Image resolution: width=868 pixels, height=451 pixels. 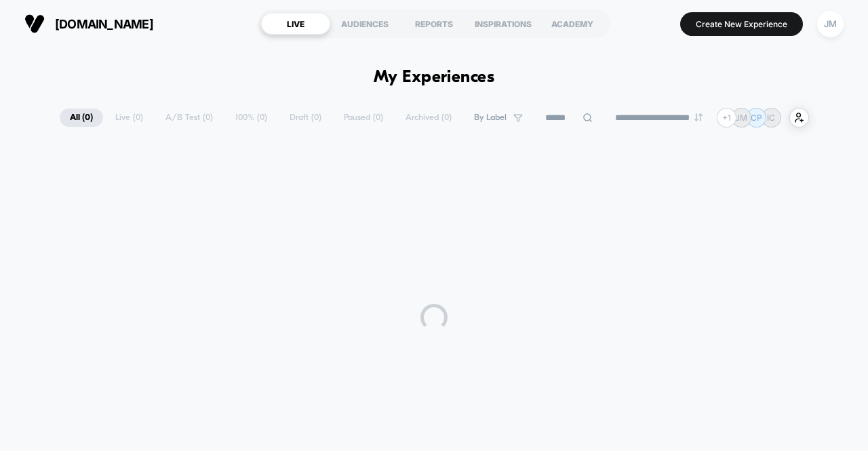 What do you see at coordinates (35, 24) in the screenshot?
I see `img: Visually logo` at bounding box center [35, 24].